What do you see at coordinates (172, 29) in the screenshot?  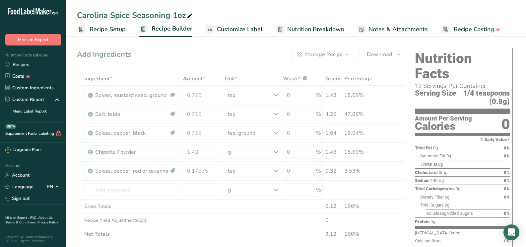 I see `span: Recipe Builder` at bounding box center [172, 29].